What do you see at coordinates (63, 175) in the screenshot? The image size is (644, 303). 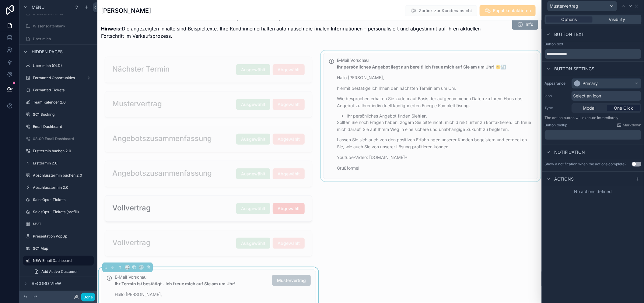 I see `label: Abschlusstermin buchen 2.0` at bounding box center [63, 175].